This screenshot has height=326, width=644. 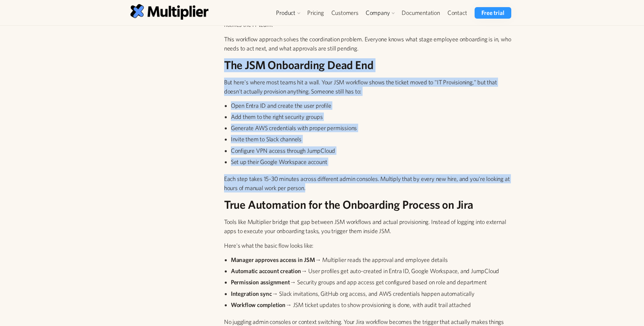 I want to click on a: Customers, so click(x=345, y=13).